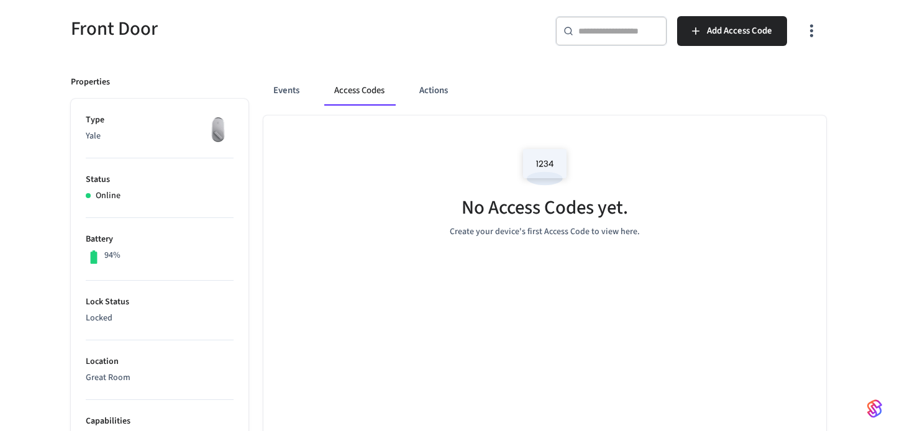 This screenshot has width=897, height=431. What do you see at coordinates (732, 31) in the screenshot?
I see `button: Add Access Code` at bounding box center [732, 31].